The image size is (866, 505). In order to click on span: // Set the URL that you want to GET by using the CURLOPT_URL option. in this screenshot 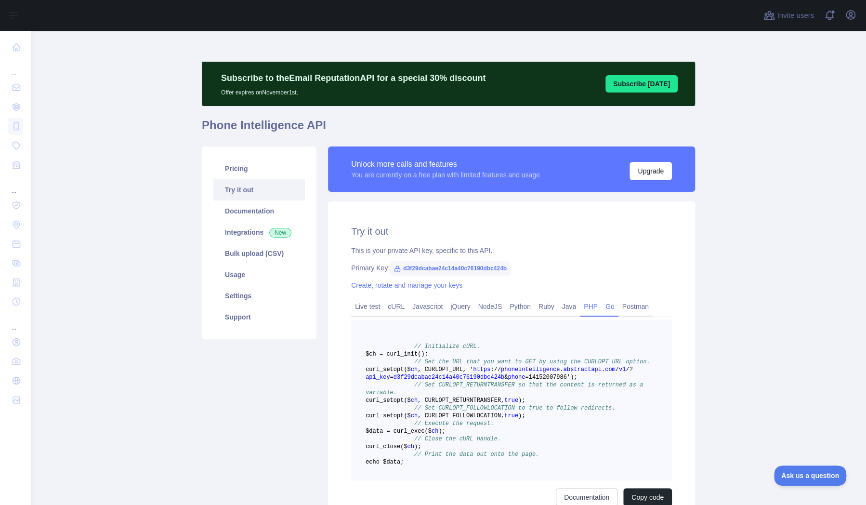, I will do `click(533, 362)`.